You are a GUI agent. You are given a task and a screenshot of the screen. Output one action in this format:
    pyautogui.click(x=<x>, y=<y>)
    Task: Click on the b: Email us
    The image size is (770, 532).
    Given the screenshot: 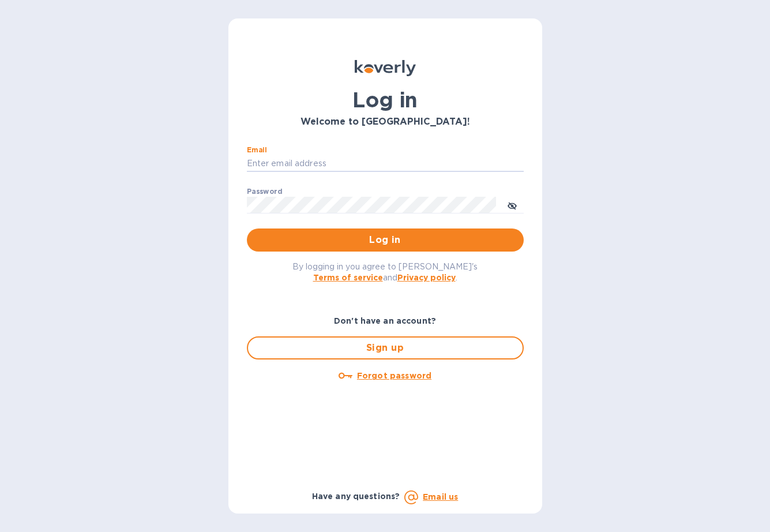 What is the action you would take?
    pyautogui.click(x=440, y=497)
    